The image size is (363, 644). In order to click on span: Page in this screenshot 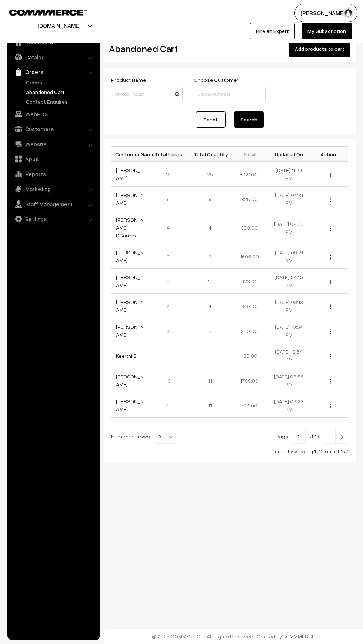, I will do `click(282, 436)`.